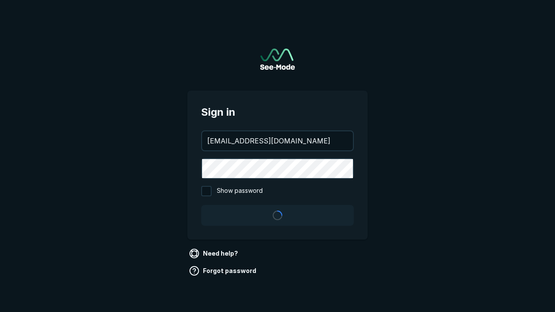 This screenshot has width=555, height=312. What do you see at coordinates (277, 141) in the screenshot?
I see `input: your@email.com` at bounding box center [277, 141].